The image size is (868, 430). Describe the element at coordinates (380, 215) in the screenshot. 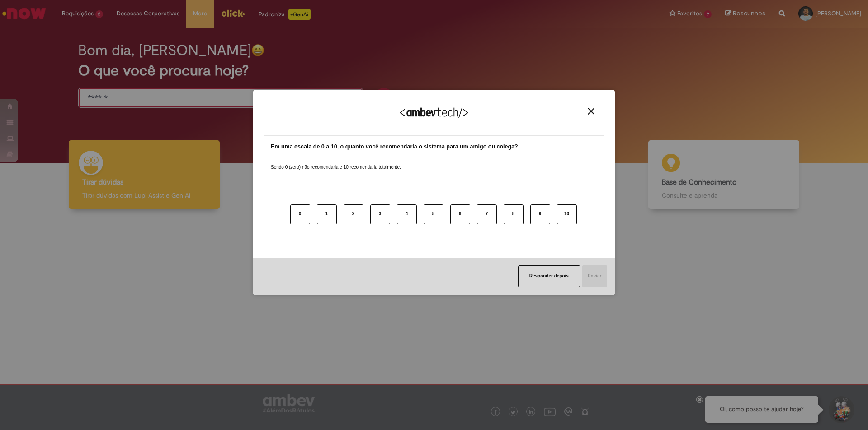

I see `button: 3` at that location.